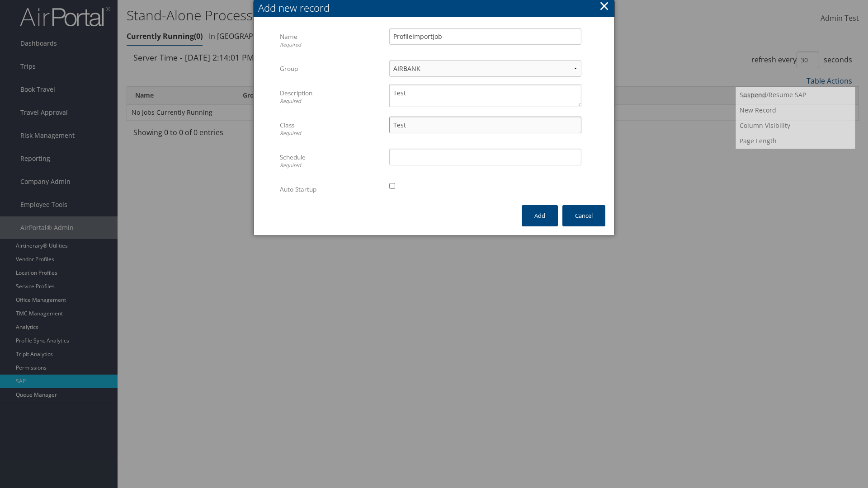 The height and width of the screenshot is (488, 868). I want to click on label: Group, so click(331, 69).